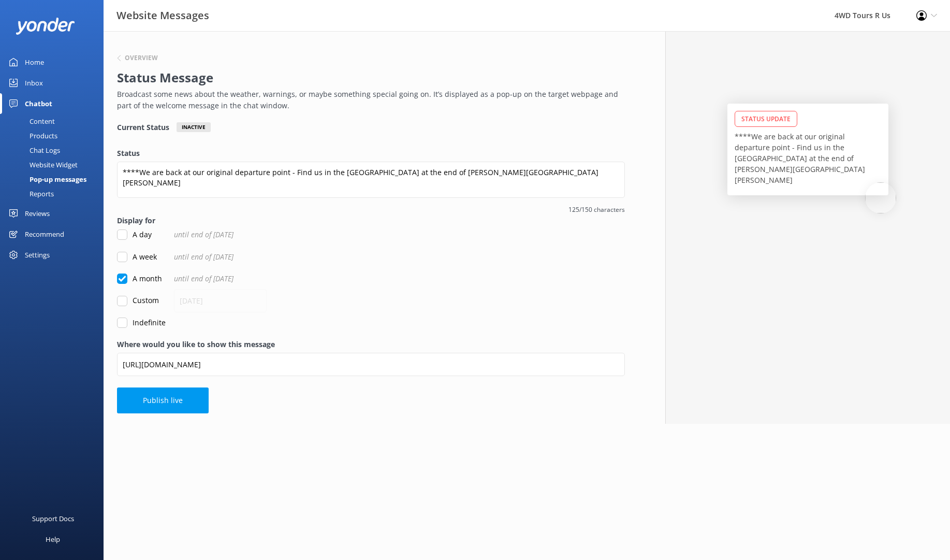  I want to click on input: dd/mm/yyyy, so click(220, 301).